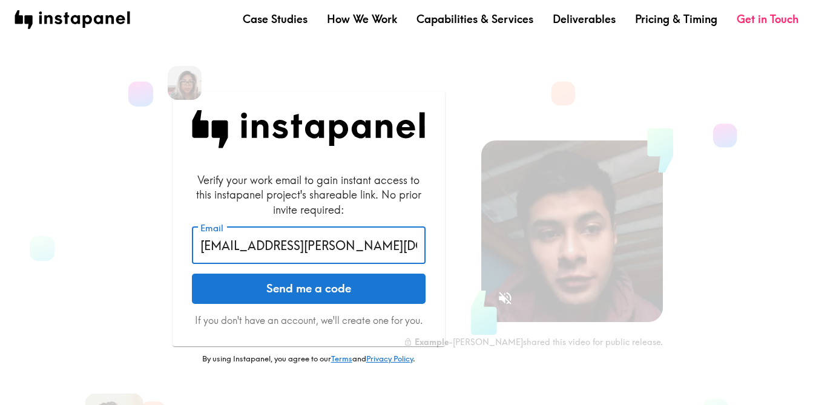 This screenshot has width=813, height=405. I want to click on div: Verify your work email to gain instant access to this instapanel project's shareable link. No pri..., so click(309, 195).